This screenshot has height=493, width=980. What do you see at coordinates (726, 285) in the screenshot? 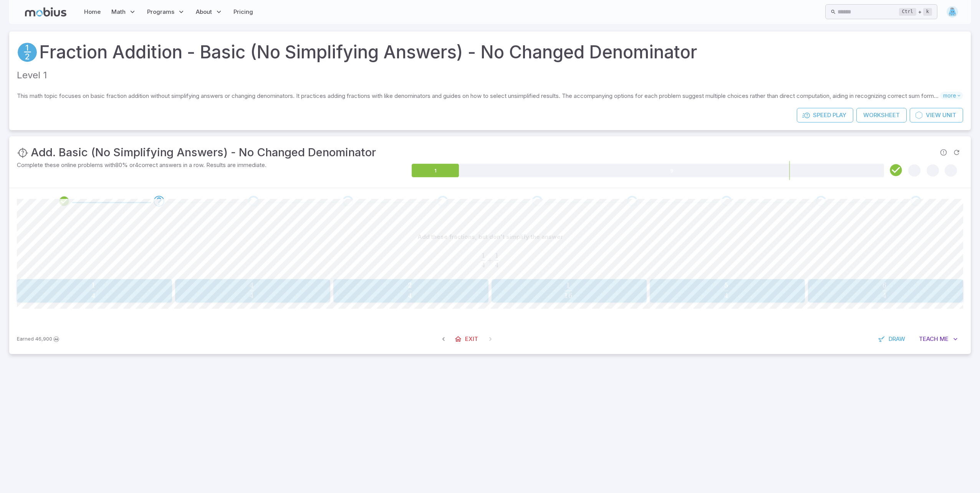
I see `span: 5` at bounding box center [726, 285].